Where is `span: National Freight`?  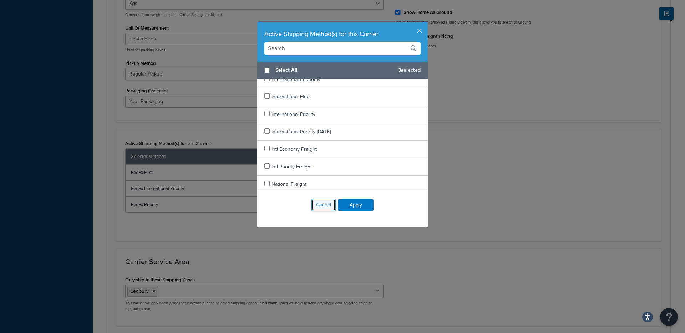
span: National Freight is located at coordinates (289, 184).